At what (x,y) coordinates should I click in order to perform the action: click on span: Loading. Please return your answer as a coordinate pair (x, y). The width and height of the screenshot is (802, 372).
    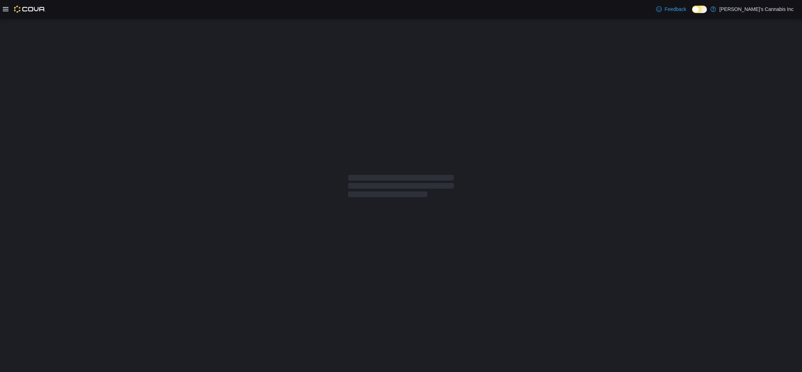
    Looking at the image, I should click on (401, 187).